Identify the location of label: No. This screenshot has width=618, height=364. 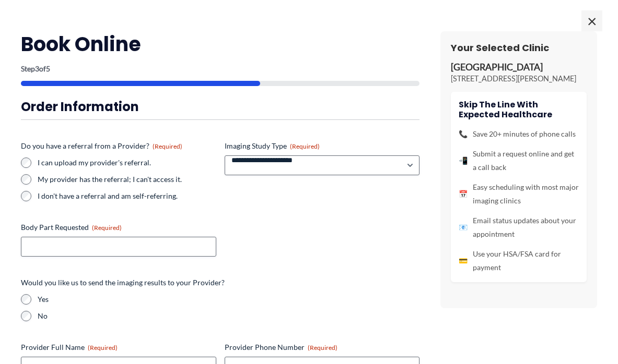
(228, 316).